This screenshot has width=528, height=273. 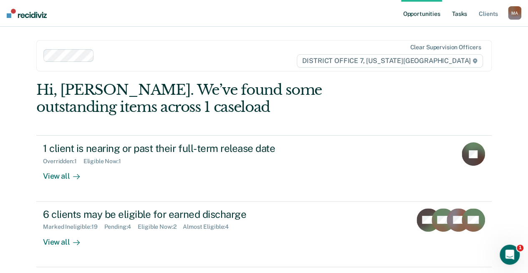 What do you see at coordinates (190, 214) in the screenshot?
I see `div: 6 clients may be eligible for earned discharge` at bounding box center [190, 214].